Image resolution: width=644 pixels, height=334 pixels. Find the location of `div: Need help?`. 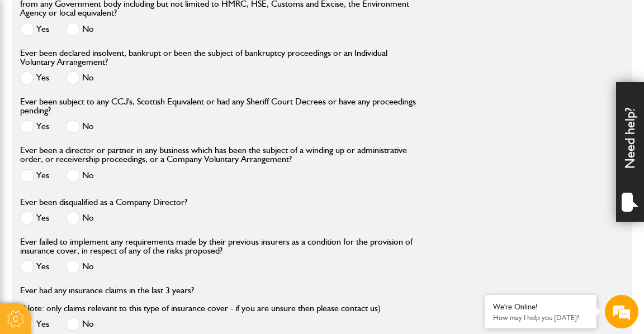

div: Need help? is located at coordinates (629, 152).